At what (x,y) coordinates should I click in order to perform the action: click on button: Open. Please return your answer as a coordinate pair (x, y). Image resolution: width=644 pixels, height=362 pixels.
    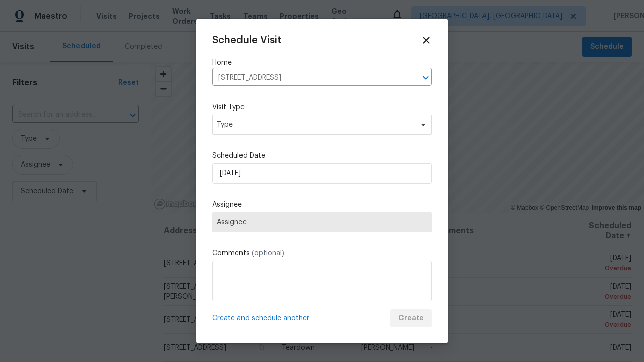
    Looking at the image, I should click on (426, 78).